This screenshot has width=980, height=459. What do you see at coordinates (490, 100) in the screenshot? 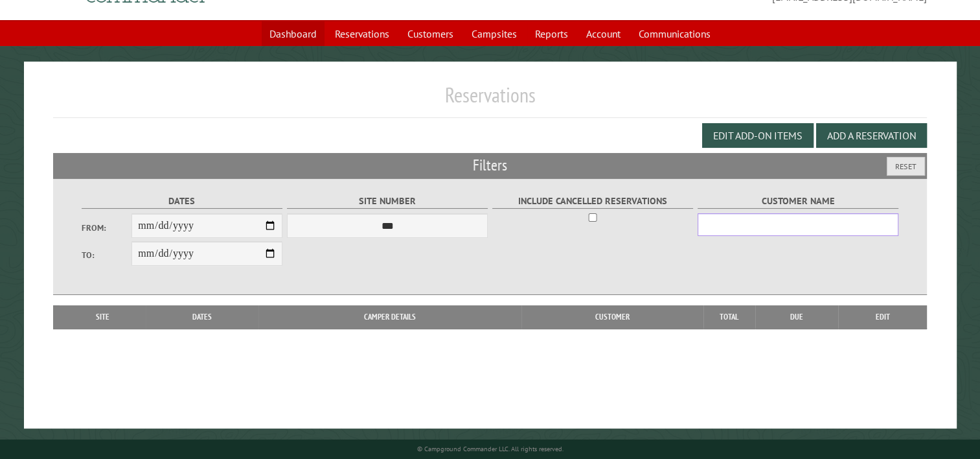
I see `h1: Reservations` at bounding box center [490, 100].